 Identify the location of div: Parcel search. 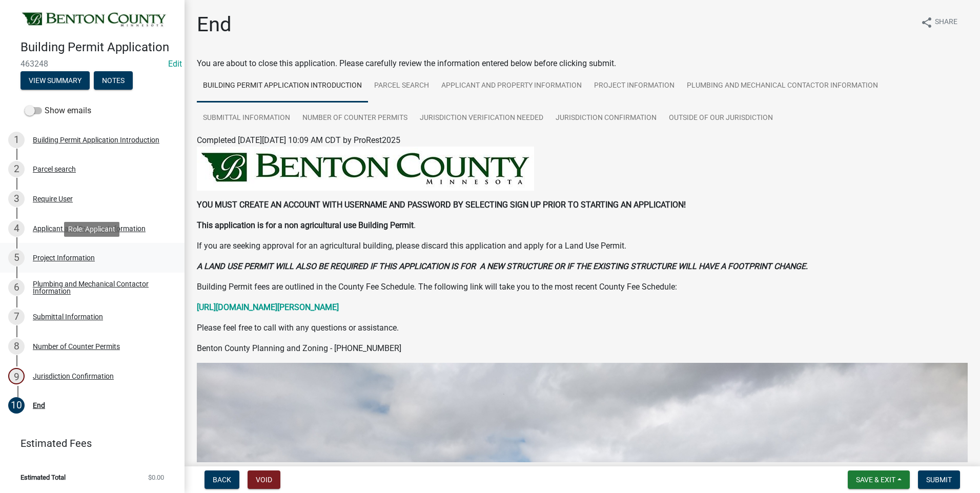
(54, 169).